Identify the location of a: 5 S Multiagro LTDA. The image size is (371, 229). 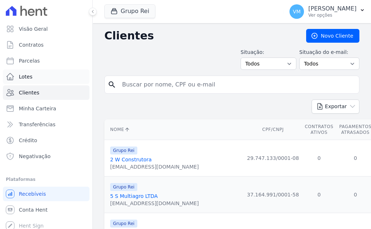
(134, 196).